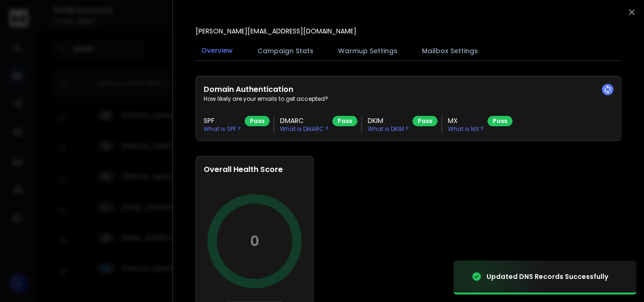  What do you see at coordinates (368, 51) in the screenshot?
I see `button: Warmup Settings` at bounding box center [368, 51].